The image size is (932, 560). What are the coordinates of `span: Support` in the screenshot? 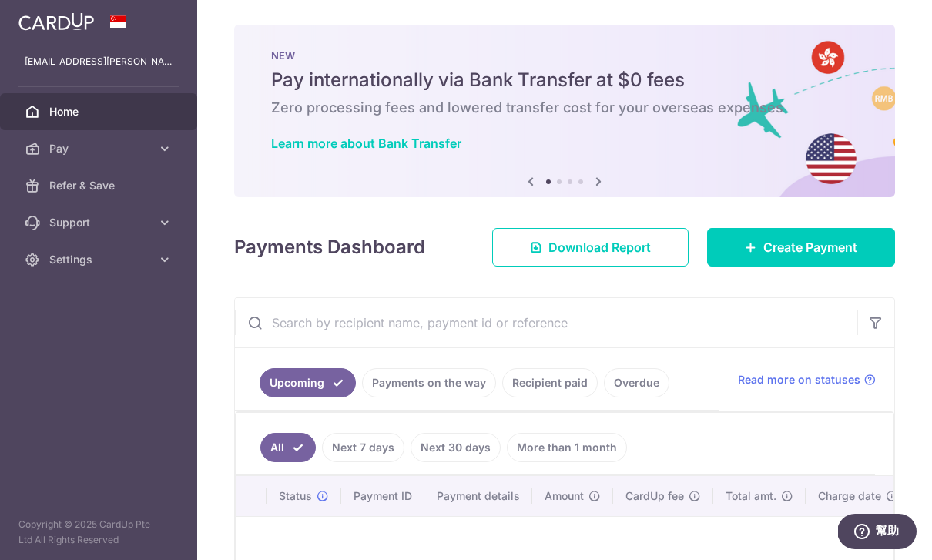 It's located at (100, 223).